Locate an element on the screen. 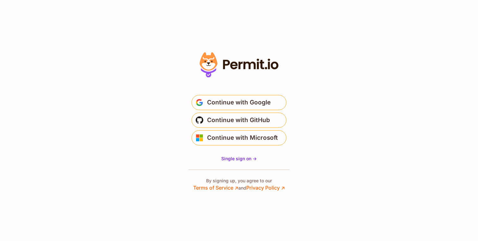 Image resolution: width=478 pixels, height=241 pixels. a: Privacy Policy ↗ is located at coordinates (266, 188).